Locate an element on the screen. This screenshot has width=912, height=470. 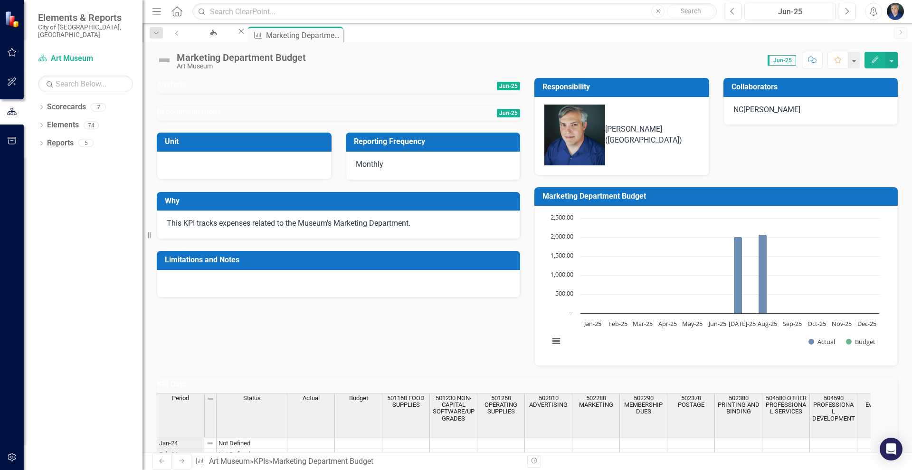
img: Not Defined is located at coordinates (164, 60).